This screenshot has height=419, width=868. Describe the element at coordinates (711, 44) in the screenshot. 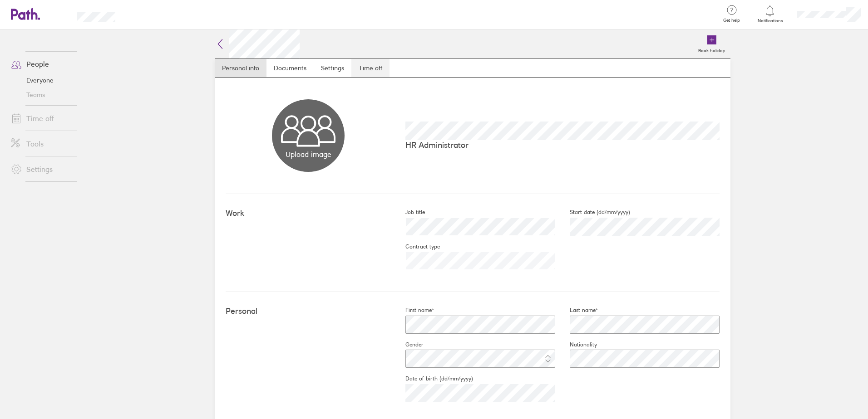

I see `a: Book holiday` at that location.